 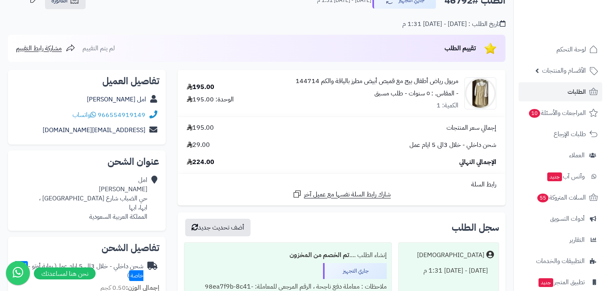 What do you see at coordinates (572, 49) in the screenshot?
I see `span: لوحة التحكم` at bounding box center [572, 49].